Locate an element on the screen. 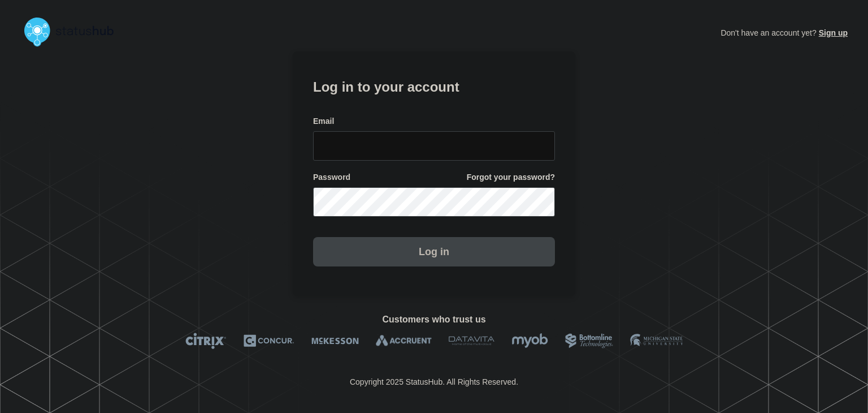  button: Log in is located at coordinates (434, 252).